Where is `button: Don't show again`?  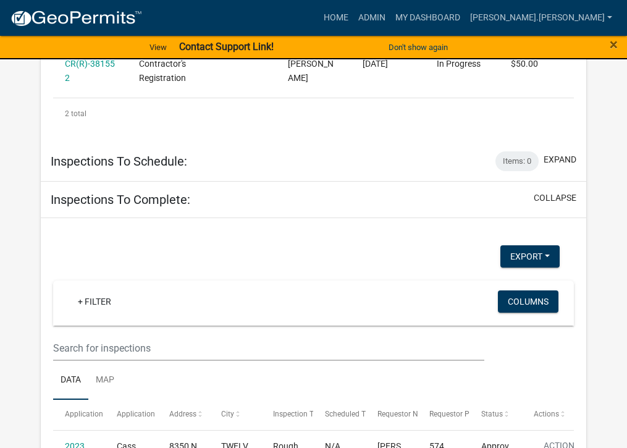
button: Don't show again is located at coordinates (418, 47).